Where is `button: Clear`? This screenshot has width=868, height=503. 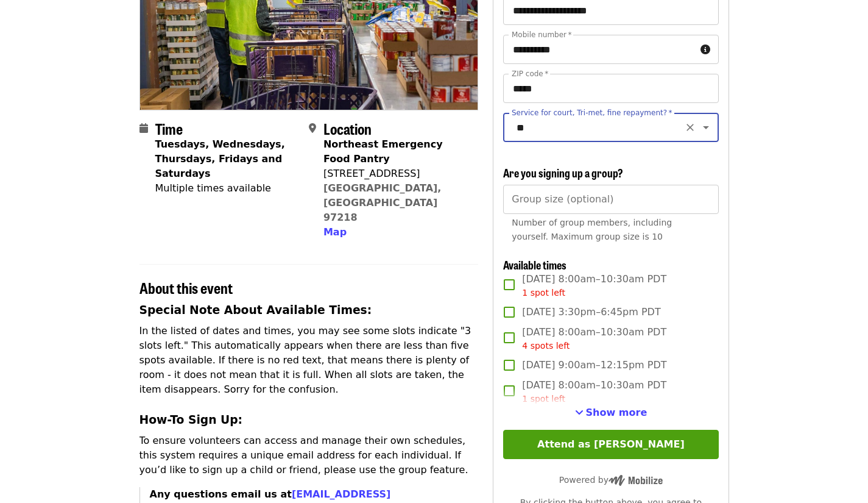 button: Clear is located at coordinates (690, 127).